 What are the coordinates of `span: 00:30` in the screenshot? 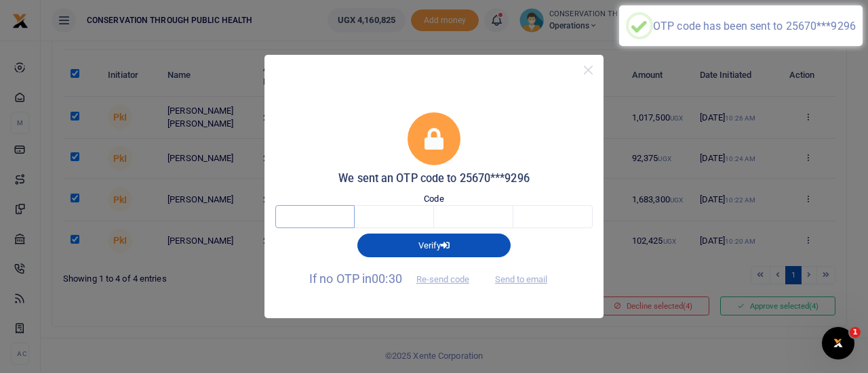 It's located at (387, 278).